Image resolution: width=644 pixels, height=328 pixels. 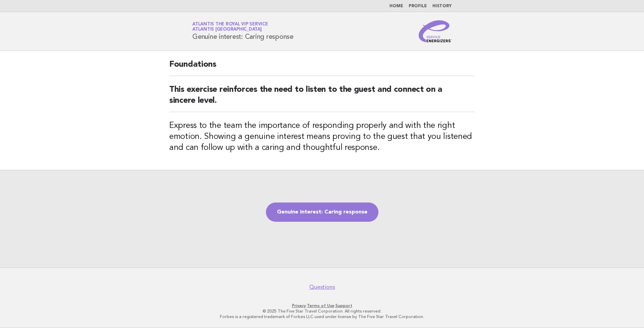 What do you see at coordinates (322, 212) in the screenshot?
I see `a: Genuine interest: Caring response` at bounding box center [322, 212].